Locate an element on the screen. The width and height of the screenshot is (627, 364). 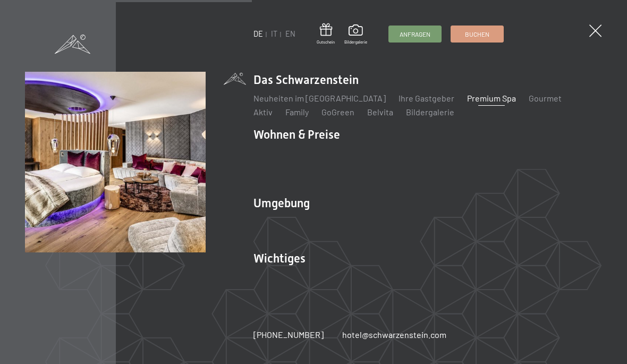
a: Anfragen is located at coordinates (415, 34).